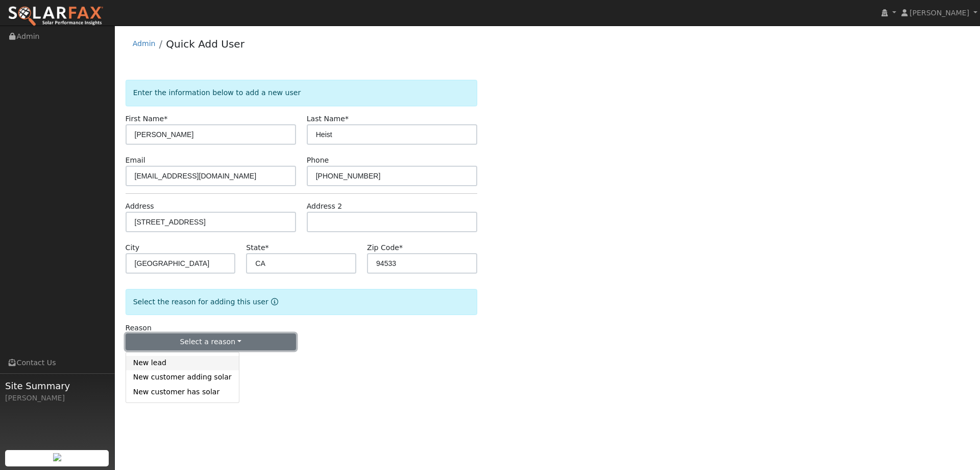 The width and height of the screenshot is (980, 470). Describe the element at coordinates (140, 206) in the screenshot. I see `label: Address` at that location.